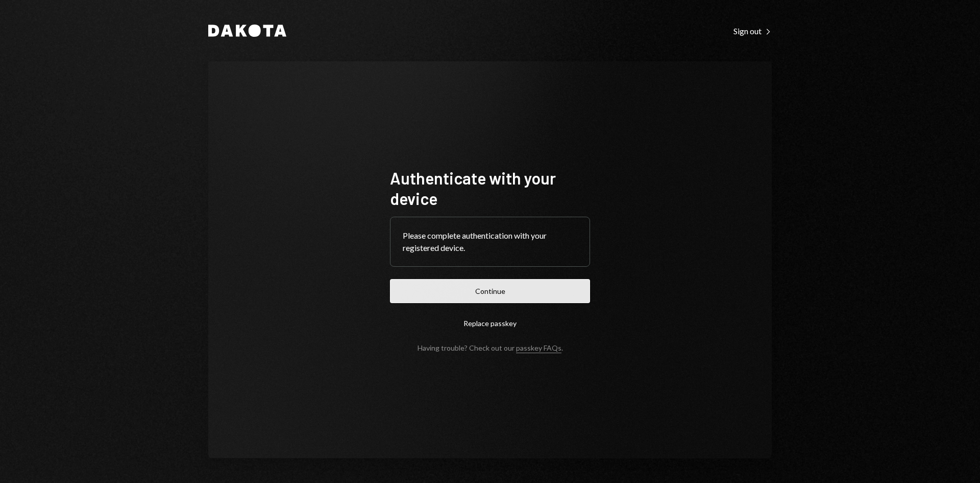  Describe the element at coordinates (538, 348) in the screenshot. I see `a: passkey FAQs` at that location.